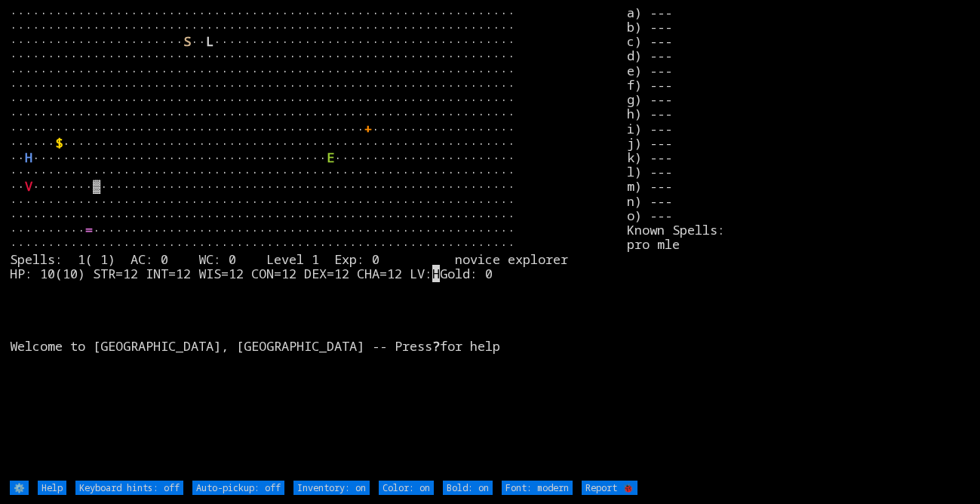  I want to click on input: Bold: on, so click(468, 488).